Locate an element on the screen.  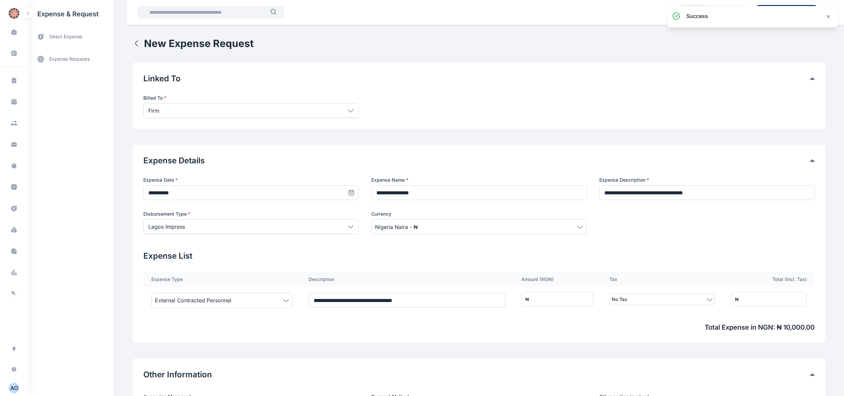
label: Expense Description is located at coordinates (707, 180).